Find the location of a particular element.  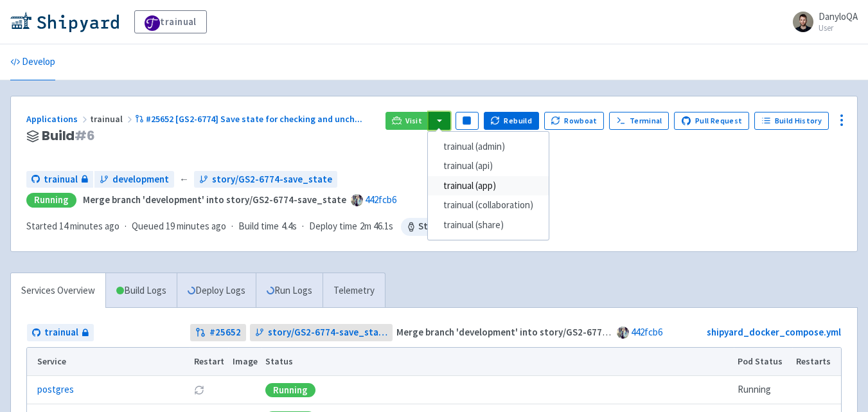

span: # 6 is located at coordinates (84, 136).